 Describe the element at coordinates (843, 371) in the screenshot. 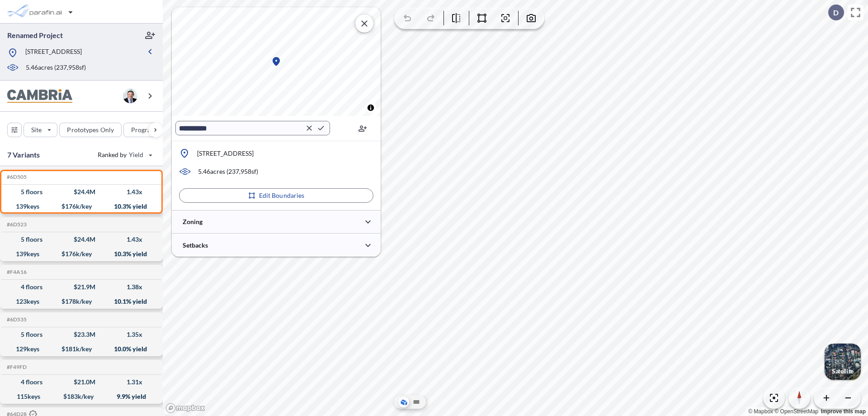

I see `p: Satellite` at that location.